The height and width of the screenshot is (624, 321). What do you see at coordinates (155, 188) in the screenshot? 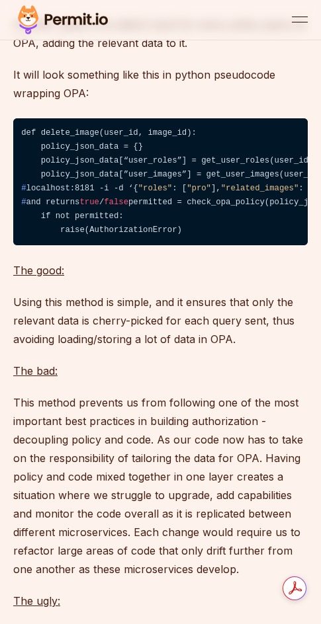
I see `span: "roles"` at bounding box center [155, 188].